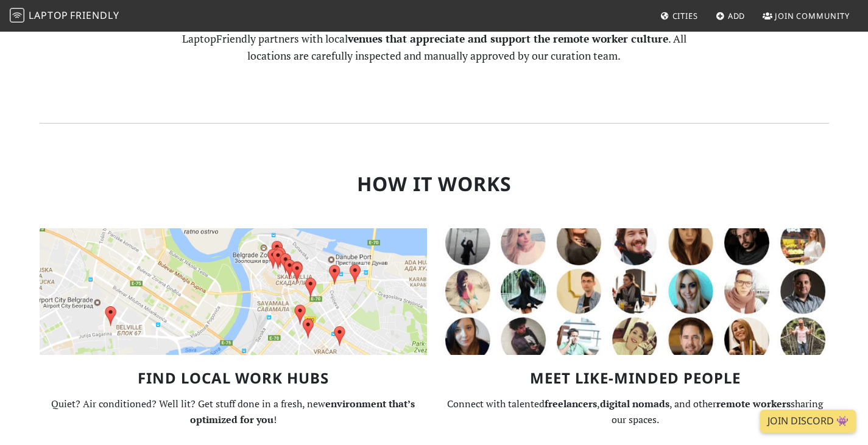 Image resolution: width=868 pixels, height=445 pixels. Describe the element at coordinates (635, 411) in the screenshot. I see `p: Connect with talented , , and other sharing our spaces.` at that location.